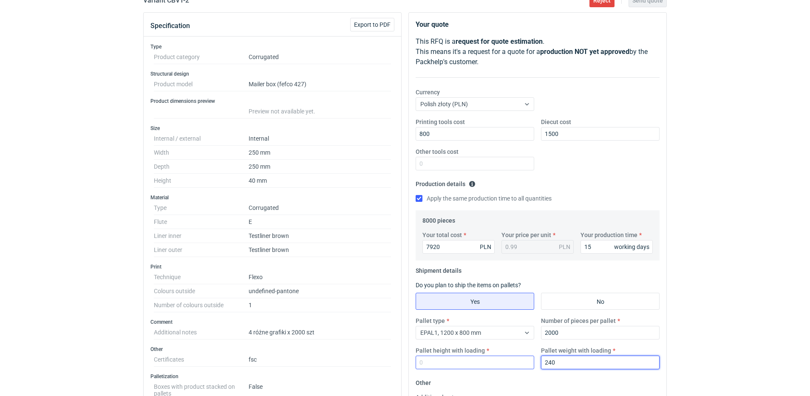 This screenshot has height=396, width=810. What do you see at coordinates (439, 219) in the screenshot?
I see `legend: 8000 pieces` at bounding box center [439, 219].